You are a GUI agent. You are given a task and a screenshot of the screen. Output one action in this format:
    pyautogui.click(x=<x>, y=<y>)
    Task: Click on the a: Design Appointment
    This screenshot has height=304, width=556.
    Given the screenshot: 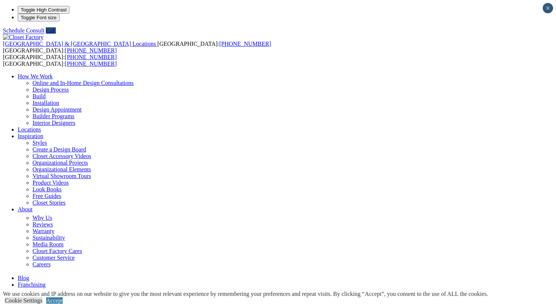 What is the action you would take?
    pyautogui.click(x=57, y=109)
    